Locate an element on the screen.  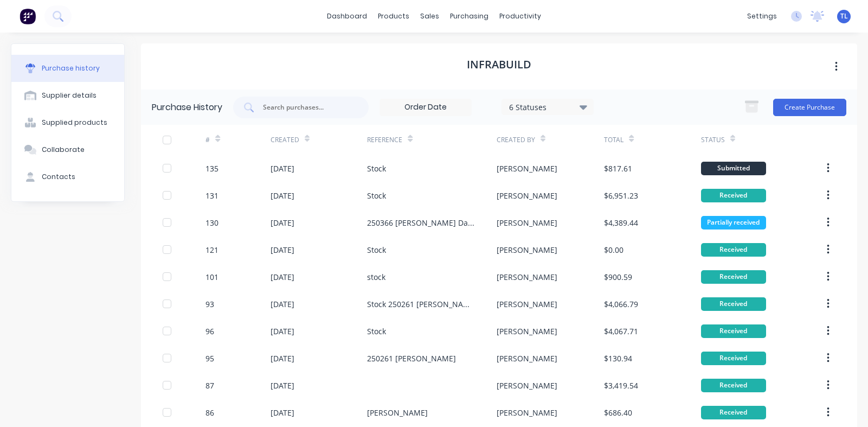
div: 121 is located at coordinates (212, 250).